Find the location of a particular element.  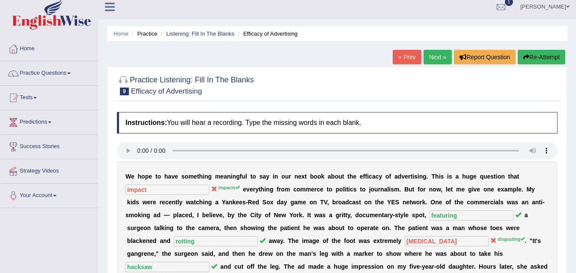

b: Instructions: is located at coordinates (146, 122).